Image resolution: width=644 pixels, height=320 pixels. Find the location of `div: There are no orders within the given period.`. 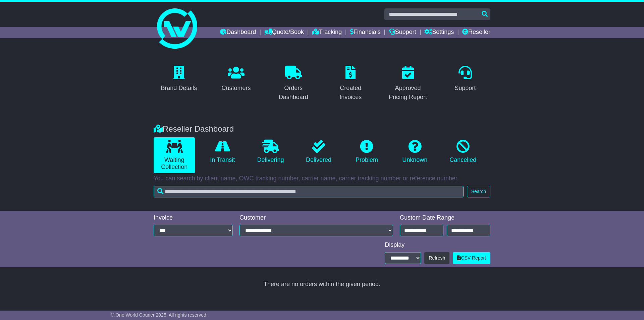

div: There are no orders within the given period. is located at coordinates (322, 284).